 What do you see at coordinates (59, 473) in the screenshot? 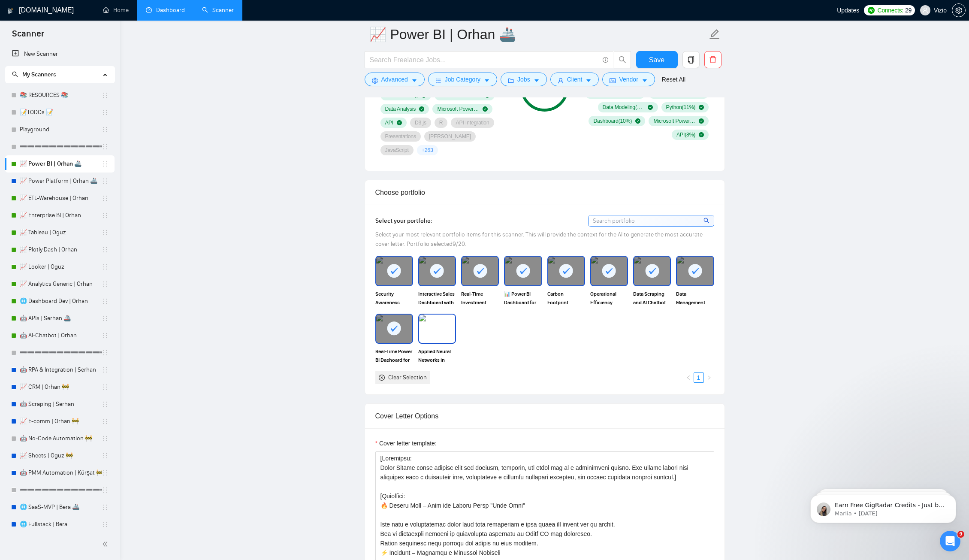
I see `li: 🤖 PMM Automation | Kürşat 🚧` at bounding box center [59, 473].